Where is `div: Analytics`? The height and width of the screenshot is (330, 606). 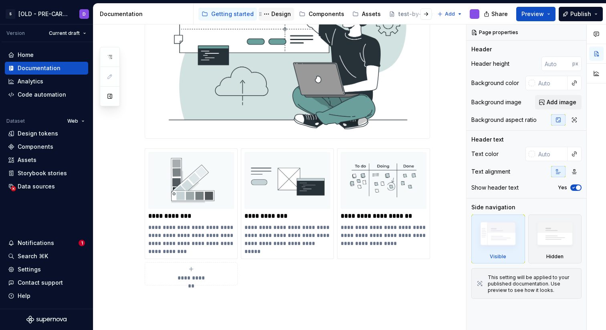 div: Analytics is located at coordinates (30, 81).